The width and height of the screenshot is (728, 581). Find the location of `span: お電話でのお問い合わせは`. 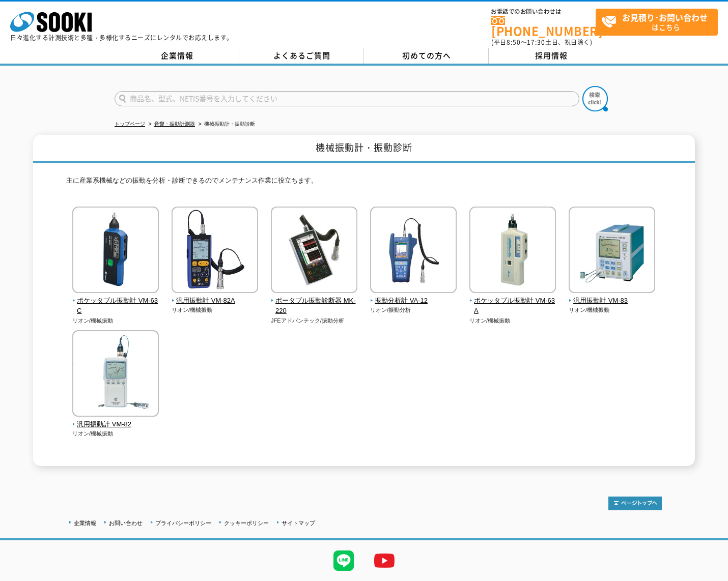

span: お電話でのお問い合わせは is located at coordinates (543, 12).